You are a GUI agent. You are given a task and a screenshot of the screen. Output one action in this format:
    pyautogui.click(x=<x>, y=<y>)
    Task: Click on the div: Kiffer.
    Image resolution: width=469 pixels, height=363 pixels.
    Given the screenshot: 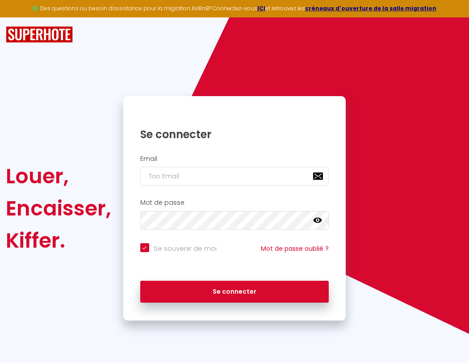 What is the action you would take?
    pyautogui.click(x=59, y=240)
    